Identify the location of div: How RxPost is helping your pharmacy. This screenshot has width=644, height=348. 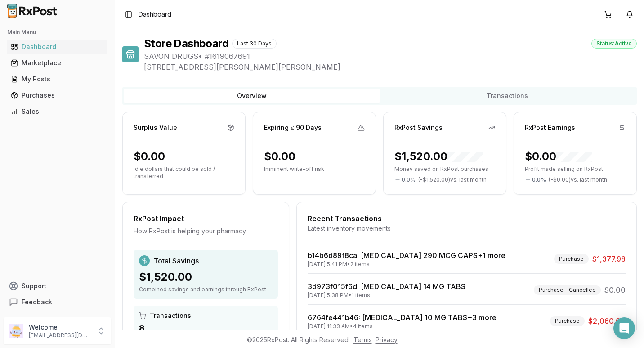
(205, 231).